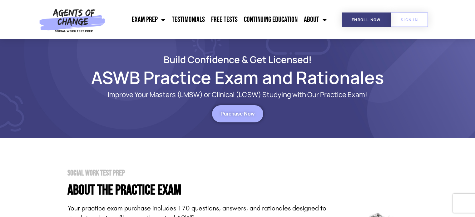 The image size is (475, 217). What do you see at coordinates (238, 95) in the screenshot?
I see `p: Improve Your Masters (LMSW) or Clinical (LCSW) Studying with Our Practice Exam!` at bounding box center [238, 95].